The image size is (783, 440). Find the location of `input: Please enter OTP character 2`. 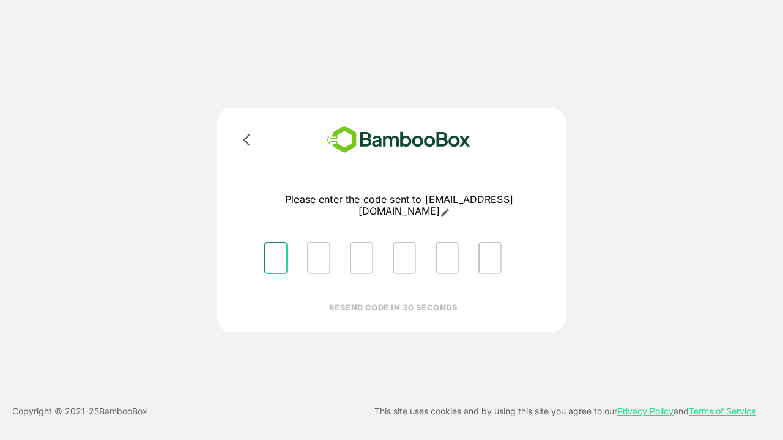

input: Please enter OTP character 2 is located at coordinates (319, 258).